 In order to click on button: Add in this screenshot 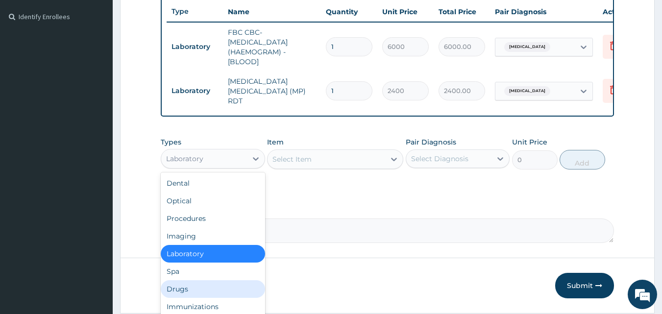, I will do `click(582, 160)`.